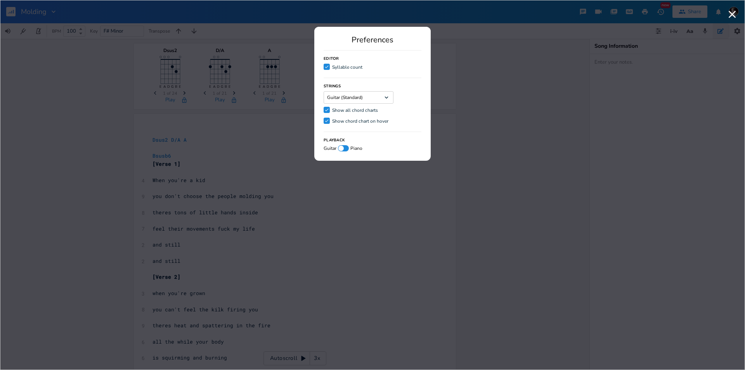  I want to click on span: Guitar (Standard), so click(345, 97).